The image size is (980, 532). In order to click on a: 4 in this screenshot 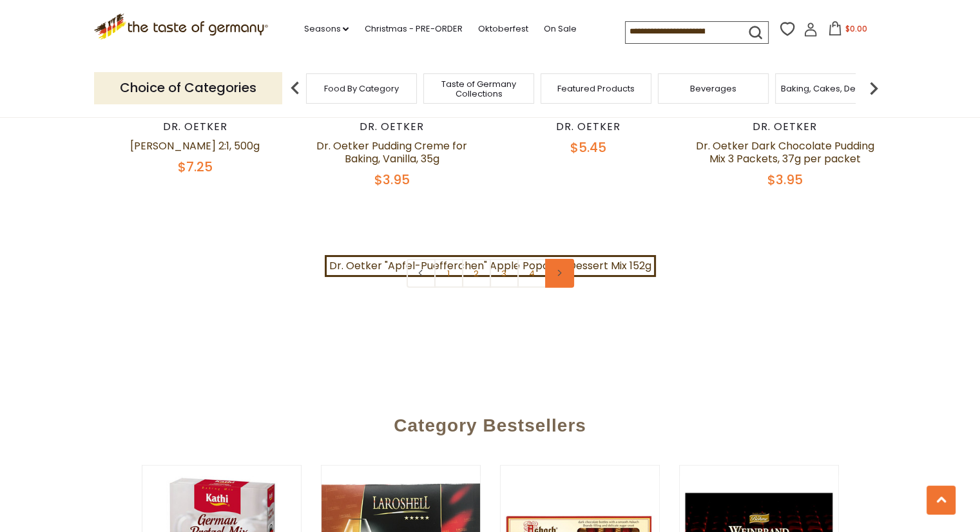, I will do `click(532, 273)`.